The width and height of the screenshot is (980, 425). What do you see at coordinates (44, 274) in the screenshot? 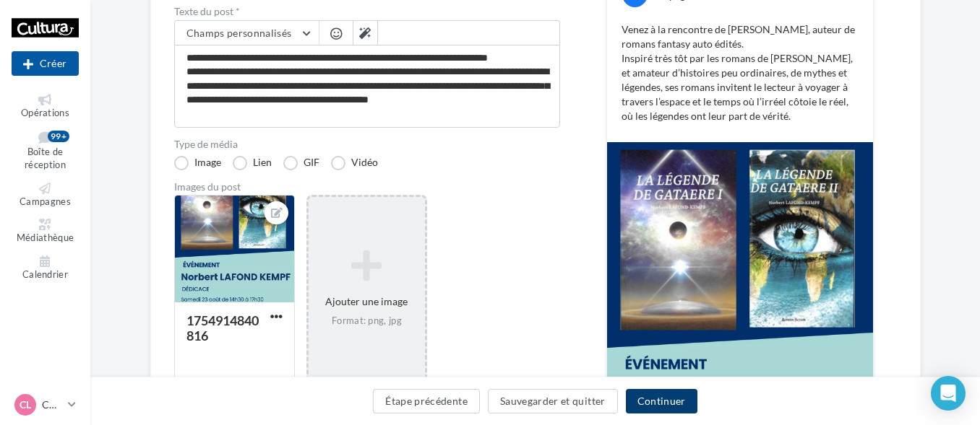
I see `span: Calendrier` at bounding box center [44, 274].